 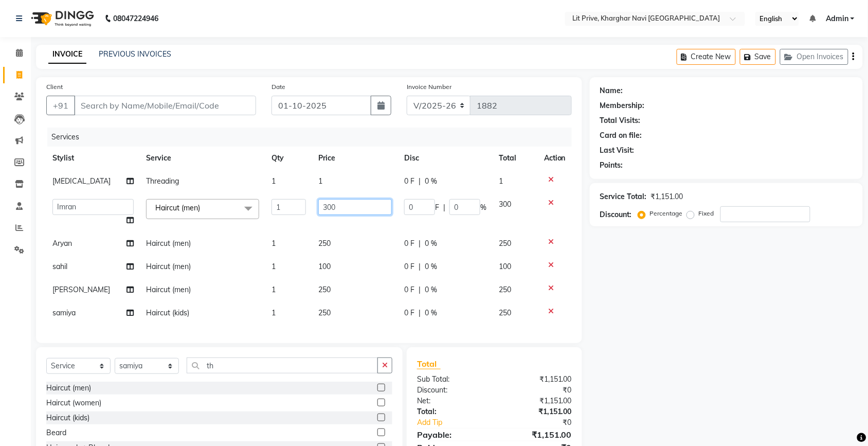 I want to click on span: 300, so click(x=505, y=205).